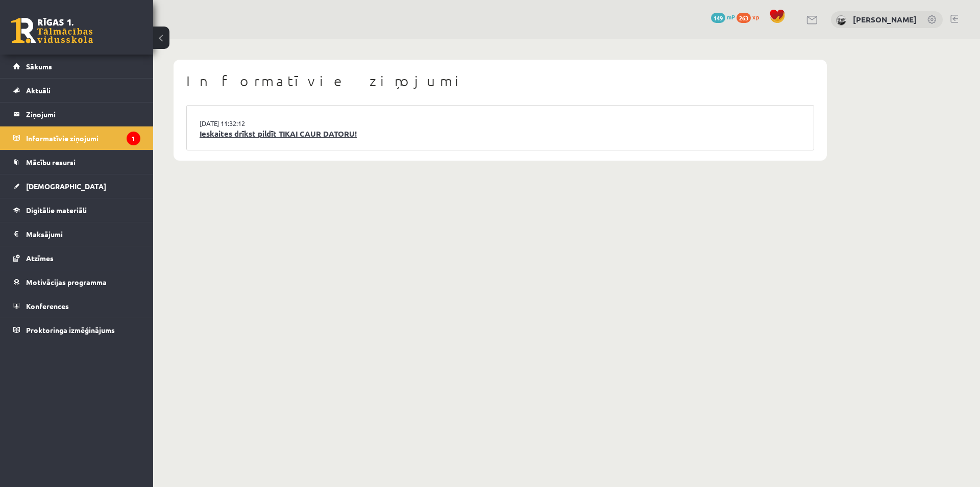 This screenshot has height=487, width=980. What do you see at coordinates (744, 18) in the screenshot?
I see `span: 263` at bounding box center [744, 18].